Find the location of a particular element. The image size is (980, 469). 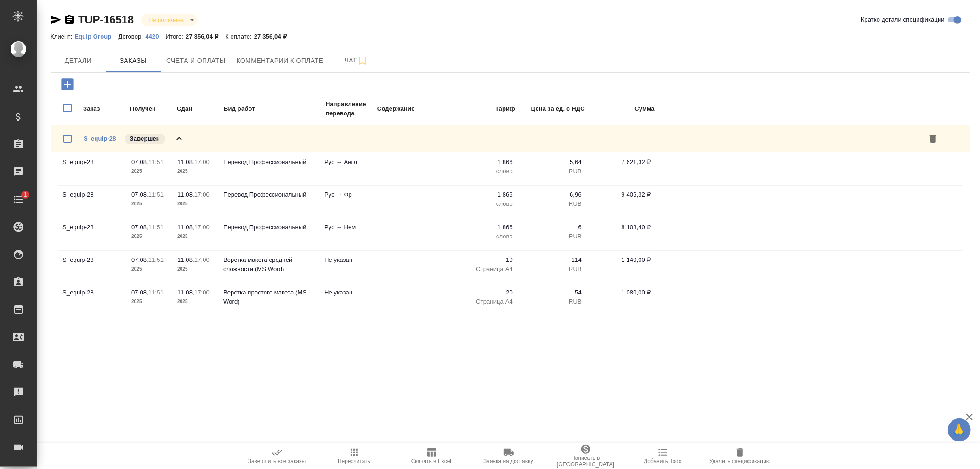

td: Цена за ед. с НДС is located at coordinates (551, 109).